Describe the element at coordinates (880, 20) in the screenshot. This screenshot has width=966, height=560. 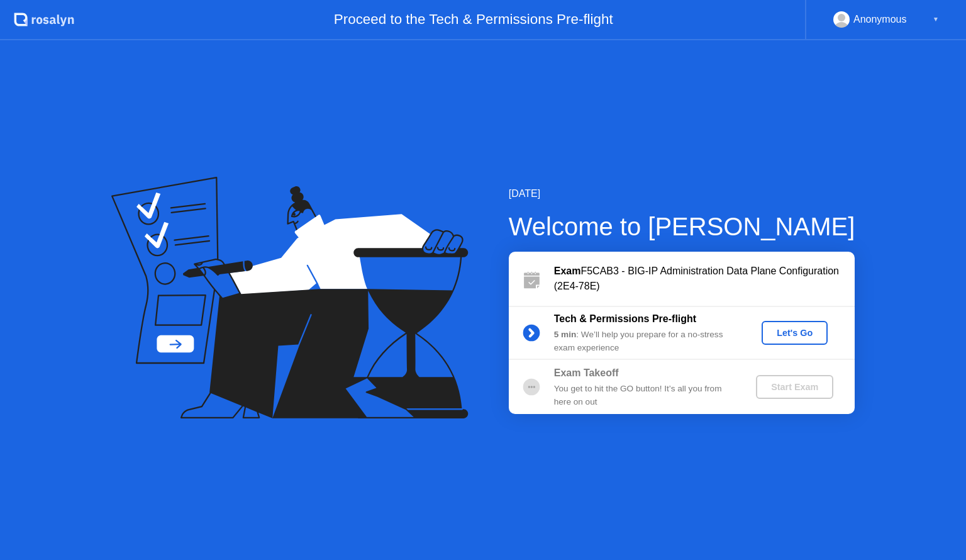
I see `div: Anonymous` at that location.